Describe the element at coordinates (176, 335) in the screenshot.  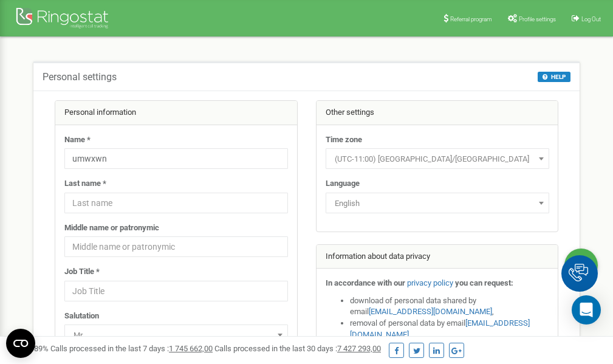
I see `span: Mr.` at that location.